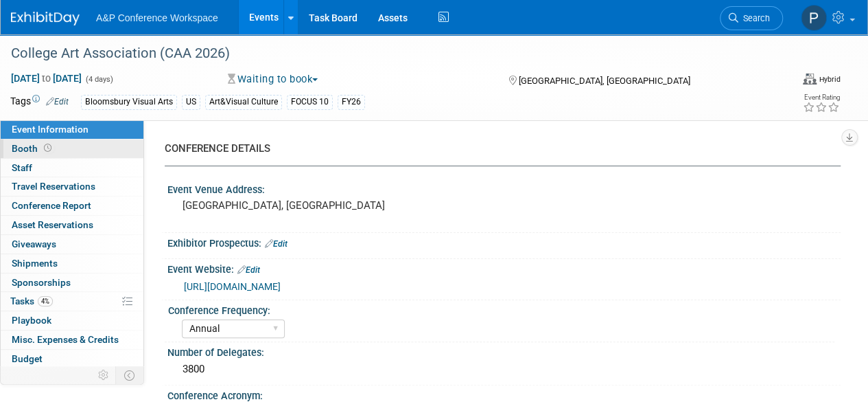  What do you see at coordinates (130, 375) in the screenshot?
I see `td: Toggle Event Tabs` at bounding box center [130, 375].